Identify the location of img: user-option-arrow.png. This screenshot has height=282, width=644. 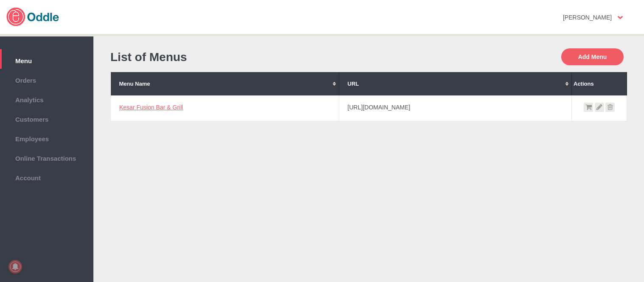
(620, 18).